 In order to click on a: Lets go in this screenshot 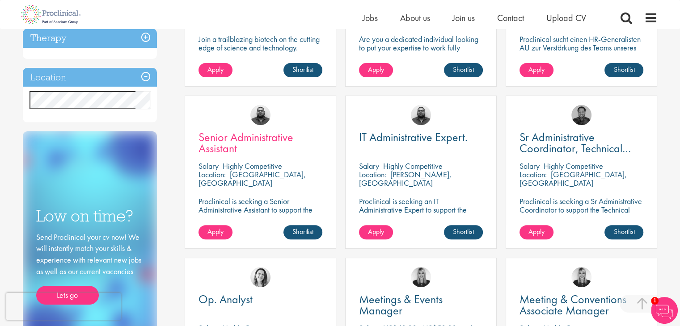, I will do `click(68, 296)`.